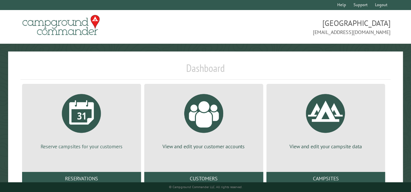  What do you see at coordinates (81, 147) in the screenshot?
I see `p: Reserve campsites for your customers` at bounding box center [81, 147].